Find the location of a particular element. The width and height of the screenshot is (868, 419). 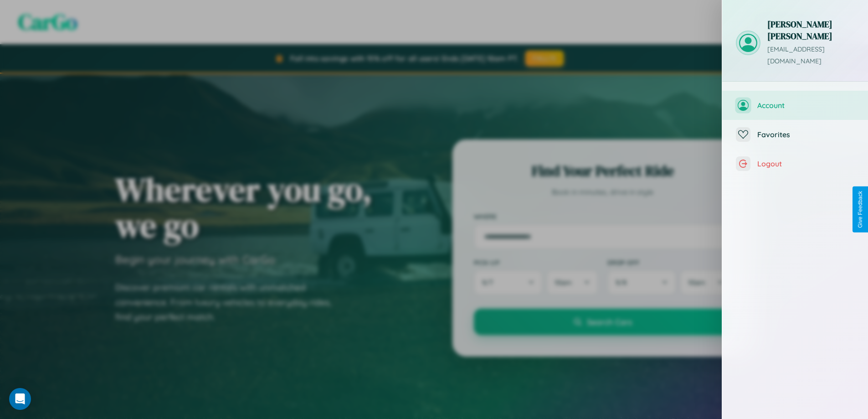

div: Open Intercom Messenger is located at coordinates (20, 399).